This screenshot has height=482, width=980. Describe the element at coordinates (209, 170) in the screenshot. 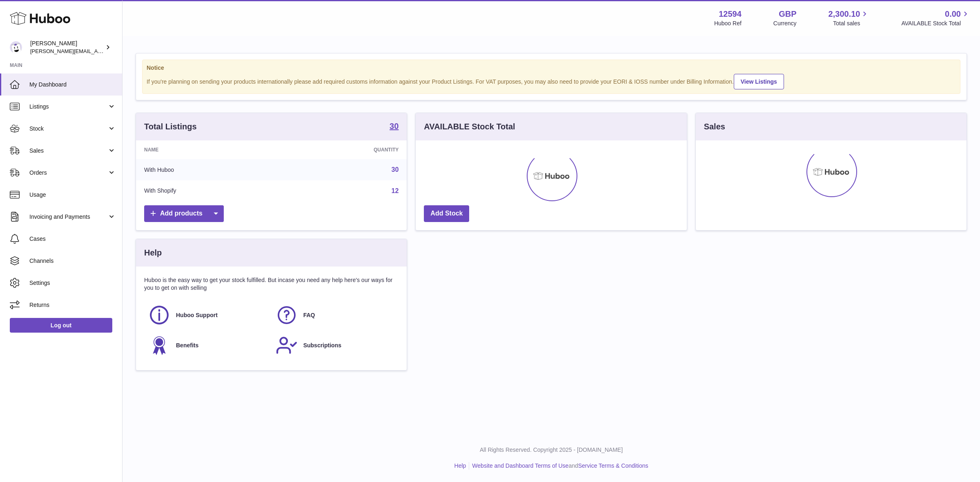

I see `td: With Huboo` at that location.